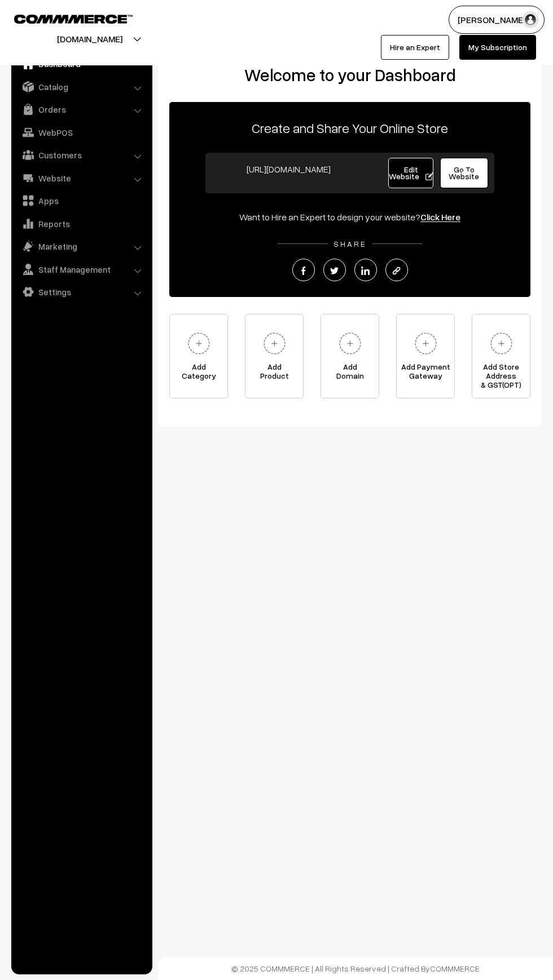 The height and width of the screenshot is (980, 553). I want to click on a: Settings, so click(81, 292).